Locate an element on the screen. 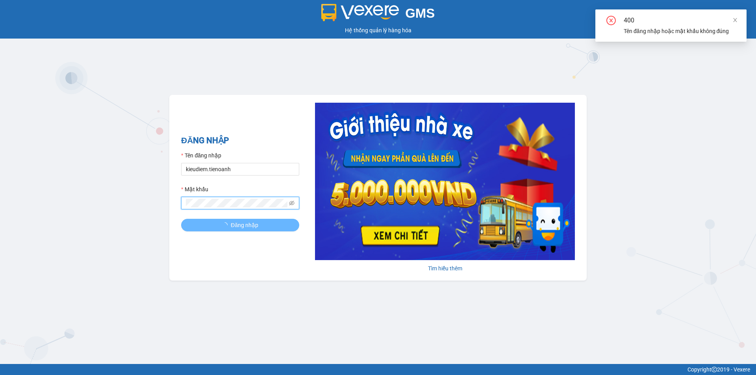 Image resolution: width=756 pixels, height=375 pixels. span: close-circle is located at coordinates (611, 21).